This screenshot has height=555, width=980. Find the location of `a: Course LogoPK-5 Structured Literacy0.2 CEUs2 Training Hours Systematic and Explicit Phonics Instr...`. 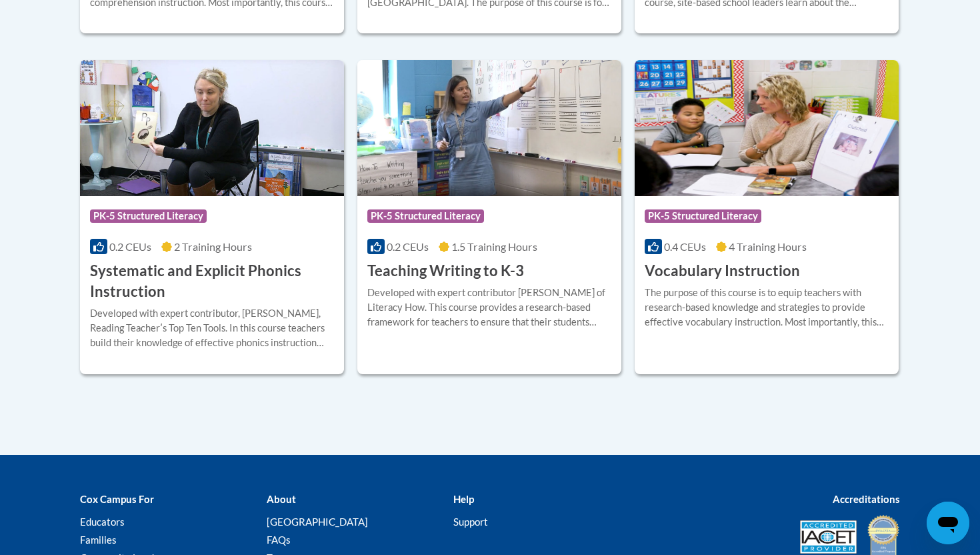

a: Course LogoPK-5 Structured Literacy0.2 CEUs2 Training Hours Systematic and Explicit Phonics Instr... is located at coordinates (212, 217).